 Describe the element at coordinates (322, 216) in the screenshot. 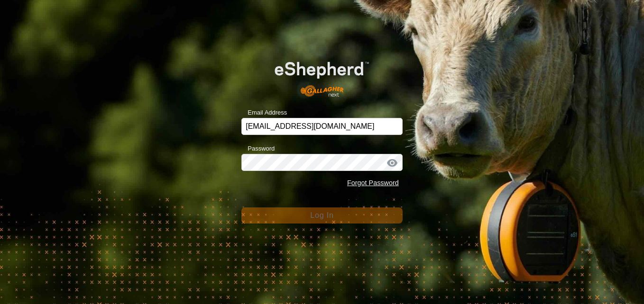

I see `button: Log In` at that location.